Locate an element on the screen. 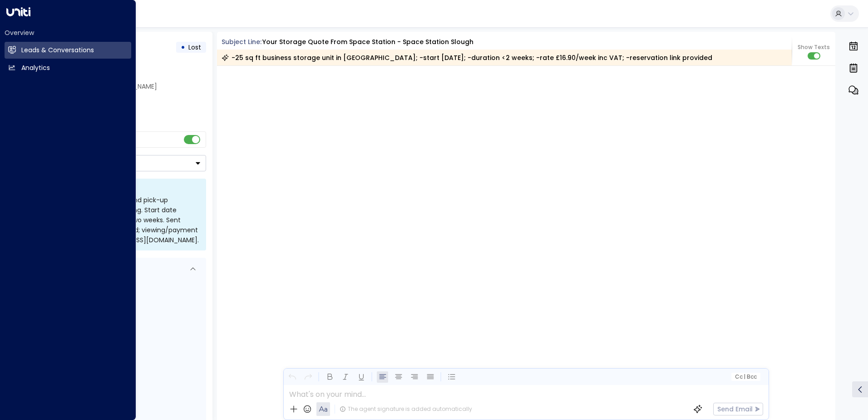 This screenshot has height=420, width=868. button: Undo is located at coordinates (292, 377).